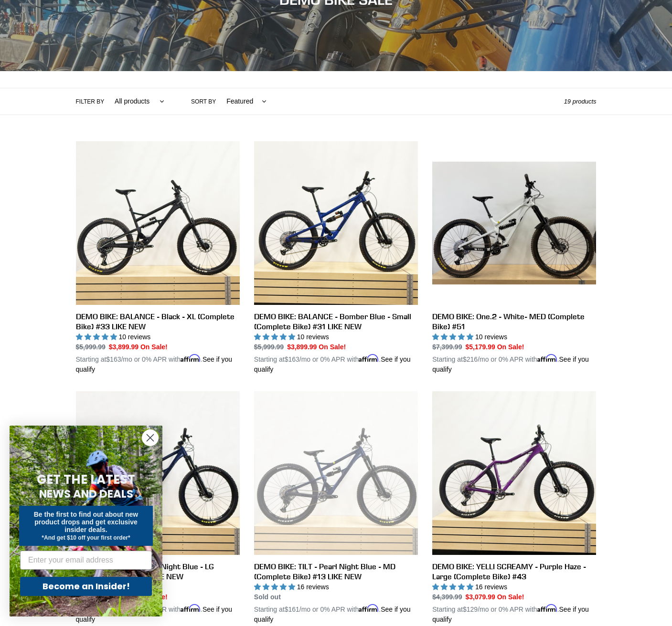 This screenshot has height=626, width=672. Describe the element at coordinates (87, 587) in the screenshot. I see `button: Become an Insider!` at that location.